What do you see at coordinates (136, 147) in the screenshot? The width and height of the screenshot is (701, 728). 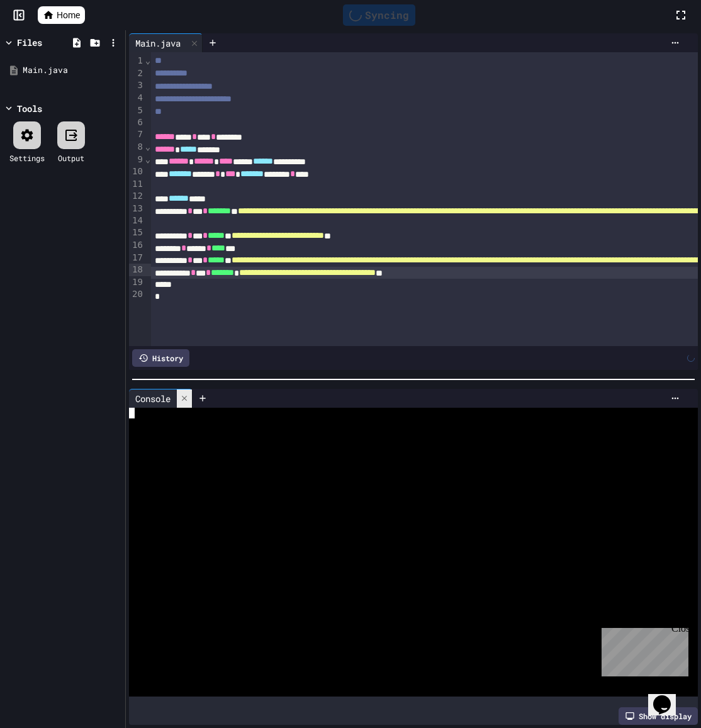 I see `div: 8` at bounding box center [136, 147].